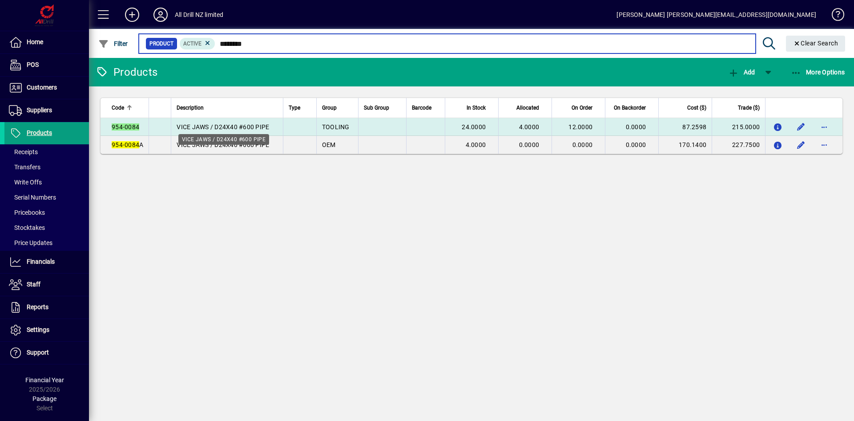 This screenshot has height=421, width=854. Describe the element at coordinates (127, 108) in the screenshot. I see `div: Code` at that location.